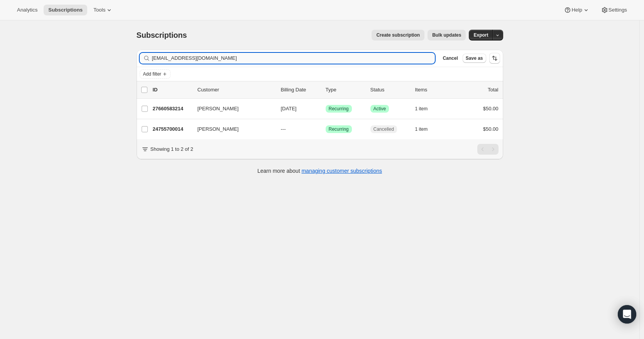 The height and width of the screenshot is (339, 644). Describe the element at coordinates (618, 10) in the screenshot. I see `span: Settings` at that location.